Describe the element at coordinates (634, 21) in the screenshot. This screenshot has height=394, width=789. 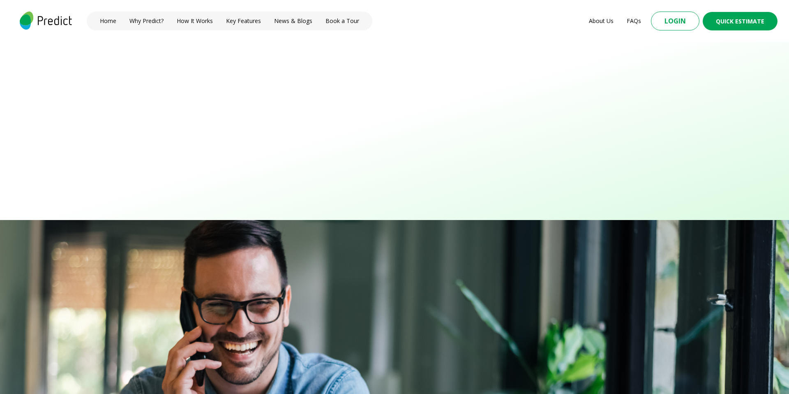
I see `a: FAQs` at that location.